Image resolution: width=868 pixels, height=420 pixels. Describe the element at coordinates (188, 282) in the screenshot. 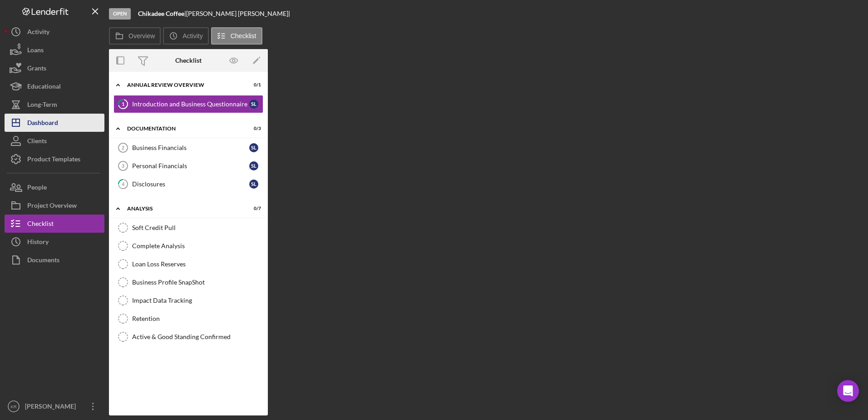

I see `a: Business Profile SnapShot` at that location.